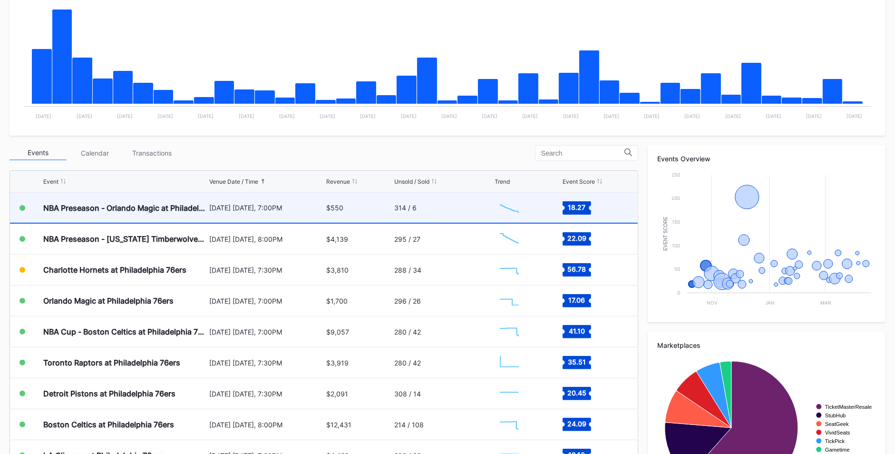  What do you see at coordinates (577, 269) in the screenshot?
I see `text: 56.78` at bounding box center [577, 269].